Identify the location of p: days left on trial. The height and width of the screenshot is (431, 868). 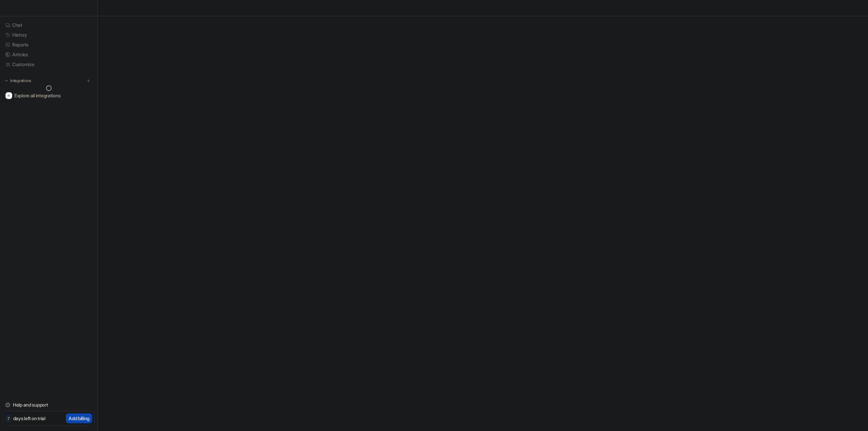
(29, 419).